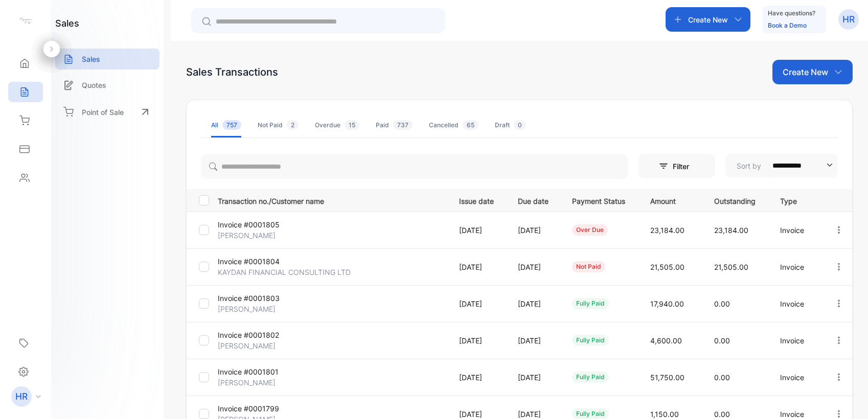 Image resolution: width=868 pixels, height=419 pixels. What do you see at coordinates (394, 125) in the screenshot?
I see `div: Paid` at bounding box center [394, 125].